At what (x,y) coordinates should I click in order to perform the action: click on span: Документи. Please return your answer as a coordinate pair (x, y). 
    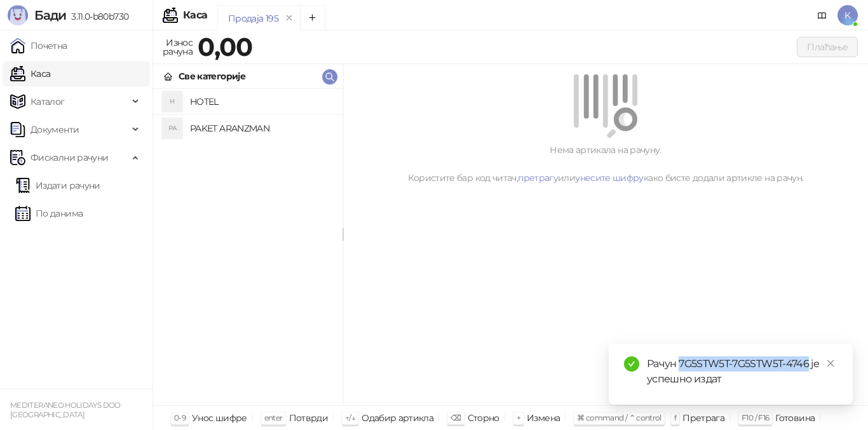
    Looking at the image, I should click on (55, 130).